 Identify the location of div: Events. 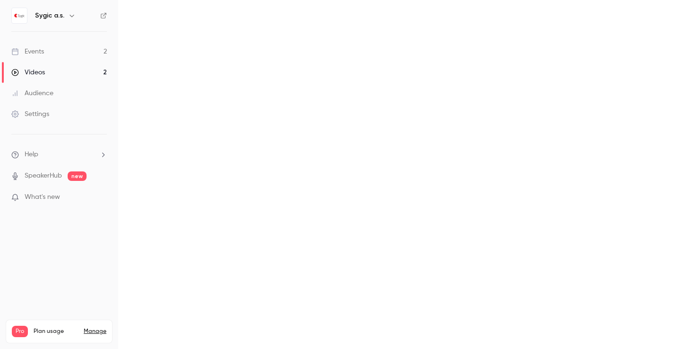
(27, 52).